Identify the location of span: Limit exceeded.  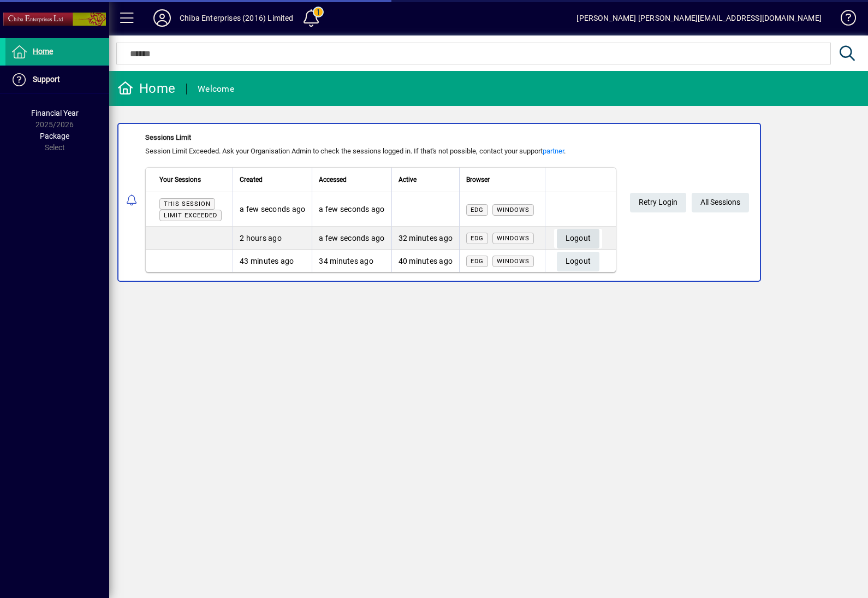
(191, 215).